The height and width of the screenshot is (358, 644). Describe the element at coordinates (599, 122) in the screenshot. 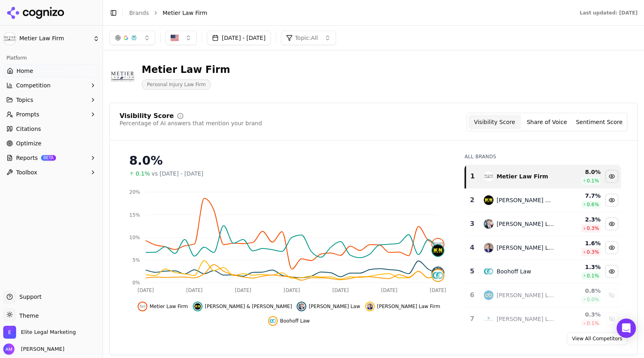

I see `button: Sentiment Score` at that location.